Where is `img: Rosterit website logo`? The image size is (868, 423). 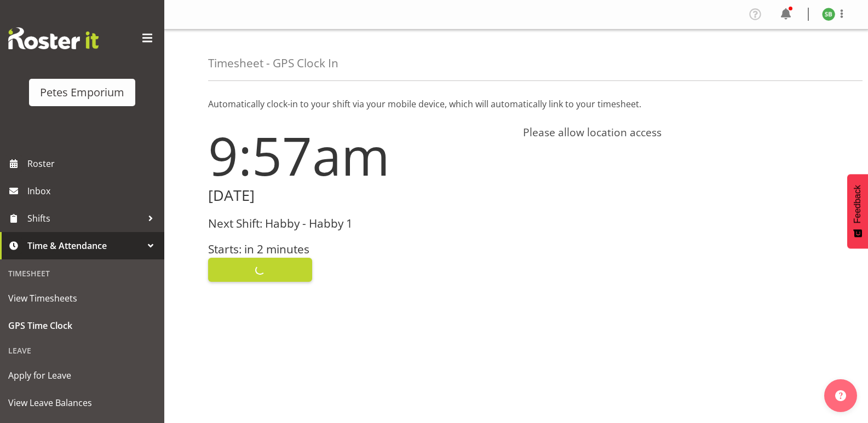
img: Rosterit website logo is located at coordinates (53, 38).